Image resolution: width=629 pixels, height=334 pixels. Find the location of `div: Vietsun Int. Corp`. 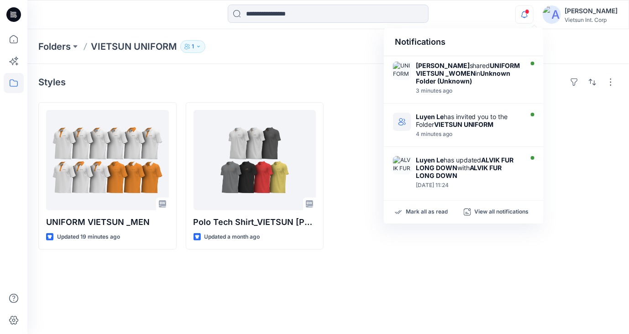

div: Vietsun Int. Corp is located at coordinates (591, 20).